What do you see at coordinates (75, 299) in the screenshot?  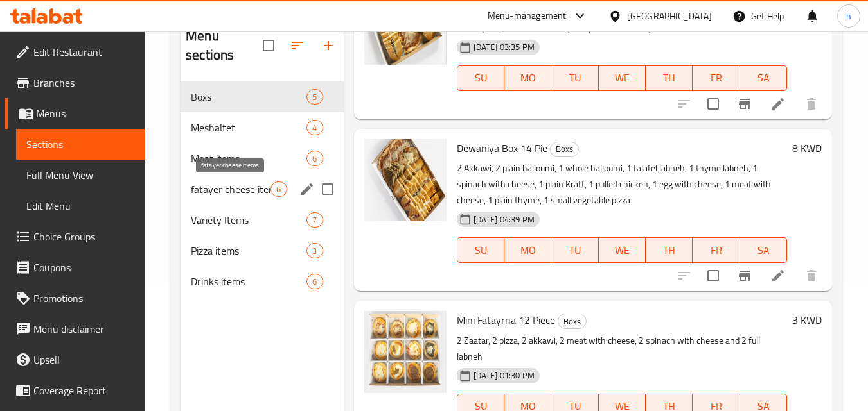 I see `a: Promotions` at bounding box center [75, 299].